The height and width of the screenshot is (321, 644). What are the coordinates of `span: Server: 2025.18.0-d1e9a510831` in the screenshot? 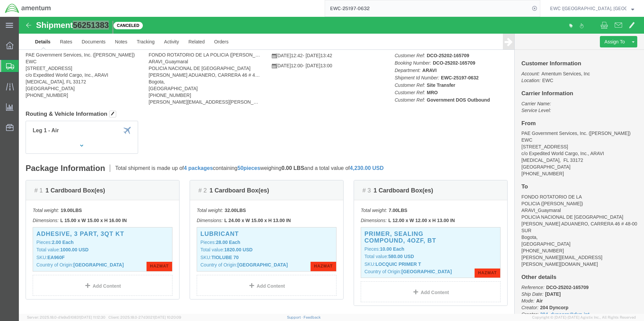 It's located at (66, 318).